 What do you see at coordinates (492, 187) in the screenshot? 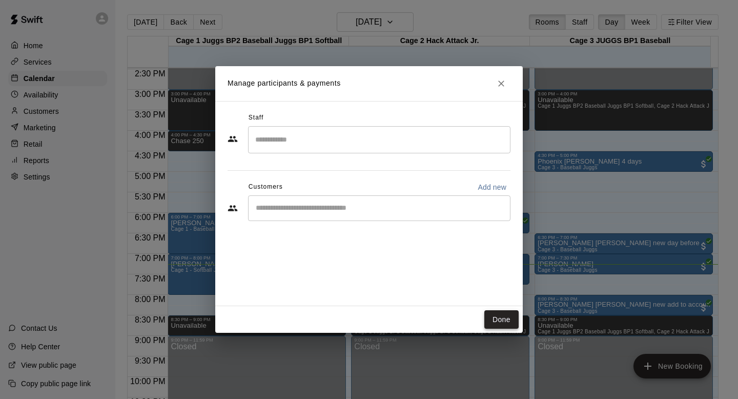
I see `button: Add new` at bounding box center [492, 187].